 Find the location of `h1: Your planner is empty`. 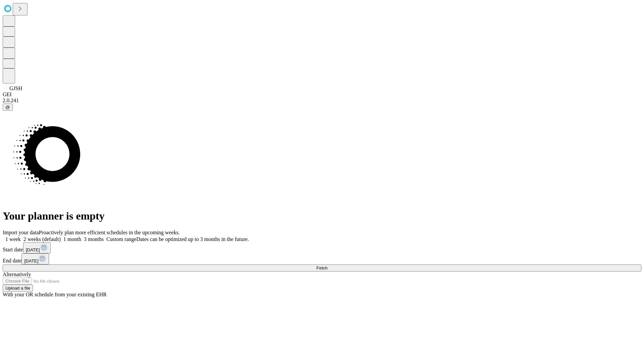

h1: Your planner is empty is located at coordinates (322, 216).